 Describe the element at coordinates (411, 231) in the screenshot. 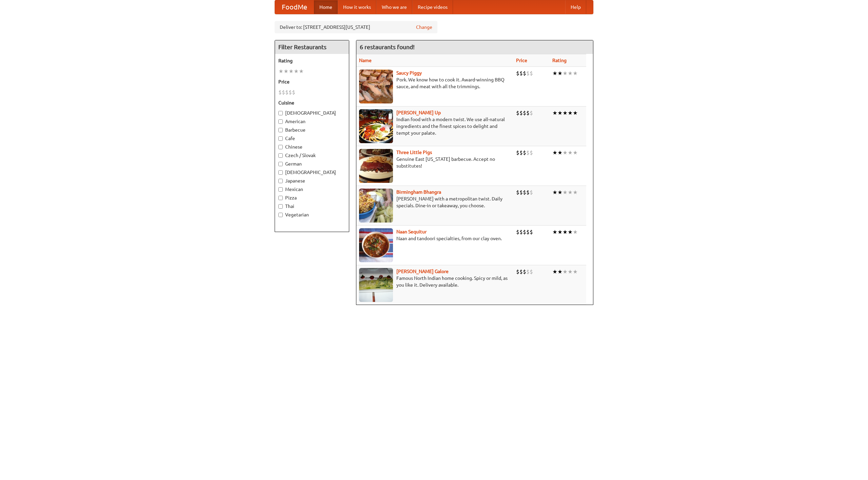

I see `b: Naan Sequitur` at that location.